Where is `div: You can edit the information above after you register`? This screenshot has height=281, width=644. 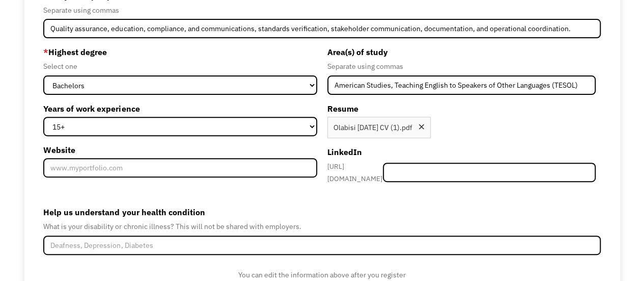
div: You can edit the information above after you register is located at coordinates (322, 275).